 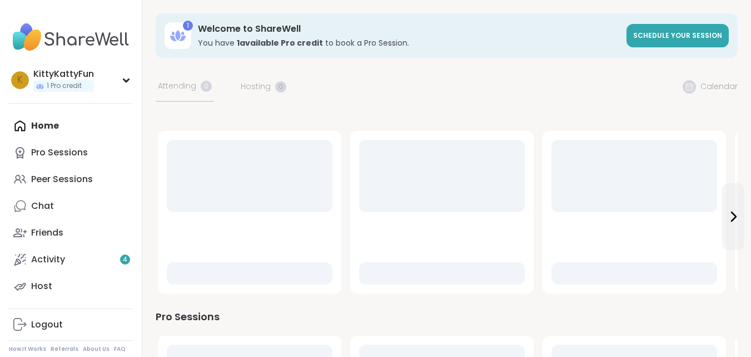 What do you see at coordinates (71, 152) in the screenshot?
I see `a: Pro Sessions` at bounding box center [71, 152].